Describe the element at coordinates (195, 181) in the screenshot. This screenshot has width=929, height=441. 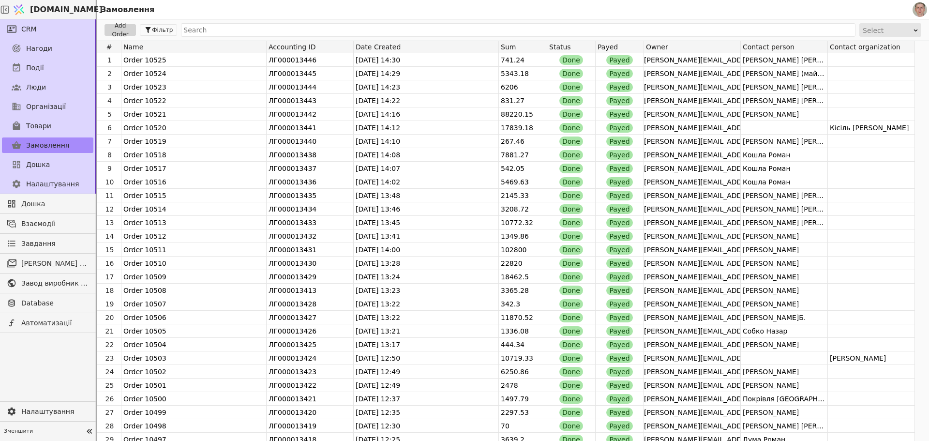
I see `div: Order 10516` at that location.